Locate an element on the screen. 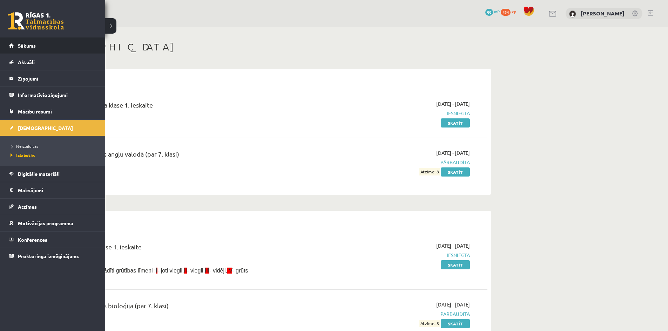 The height and width of the screenshot is (331, 668). img: Margarita Borsa is located at coordinates (573, 14).